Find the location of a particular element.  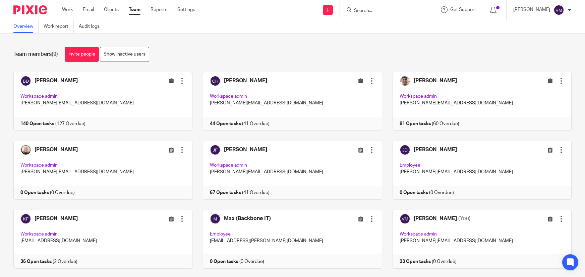

a: Reports is located at coordinates (159, 10).